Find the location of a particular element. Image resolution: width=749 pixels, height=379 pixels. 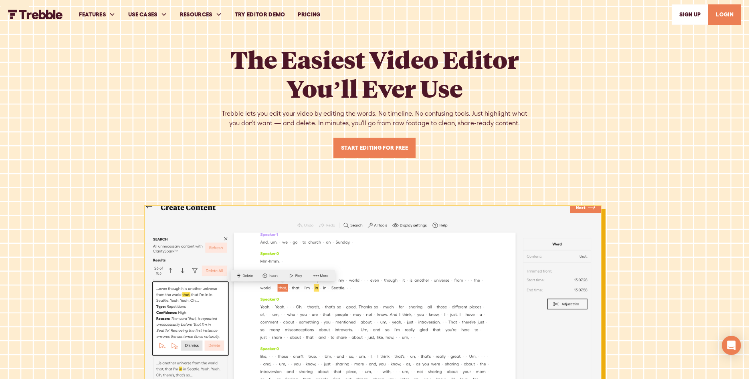

h1: The Easiest Video Editor You’ll Ever Use is located at coordinates (375, 74).